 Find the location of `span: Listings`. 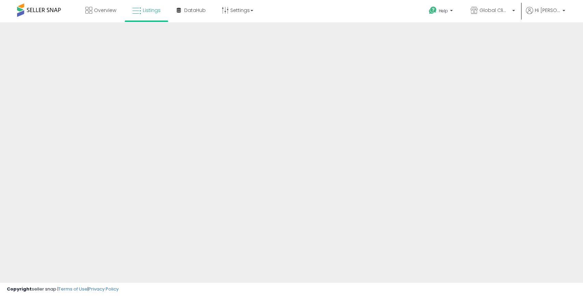

span: Listings is located at coordinates (152, 10).